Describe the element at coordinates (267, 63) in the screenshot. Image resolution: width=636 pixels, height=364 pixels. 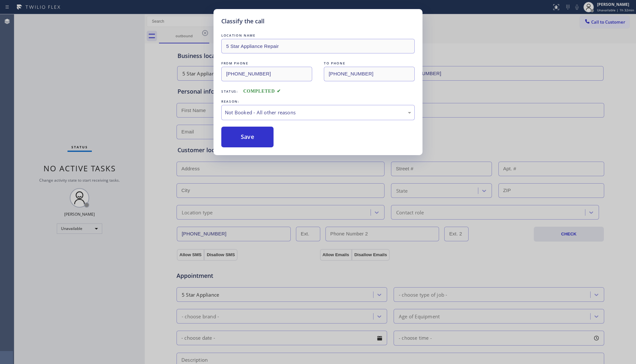
I see `div: FROM PHONE` at that location.